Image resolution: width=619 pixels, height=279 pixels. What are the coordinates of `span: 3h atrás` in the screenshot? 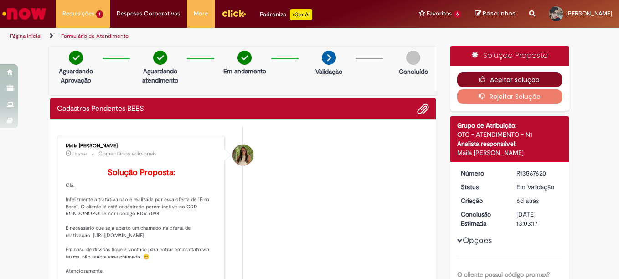 It's located at (80, 154).